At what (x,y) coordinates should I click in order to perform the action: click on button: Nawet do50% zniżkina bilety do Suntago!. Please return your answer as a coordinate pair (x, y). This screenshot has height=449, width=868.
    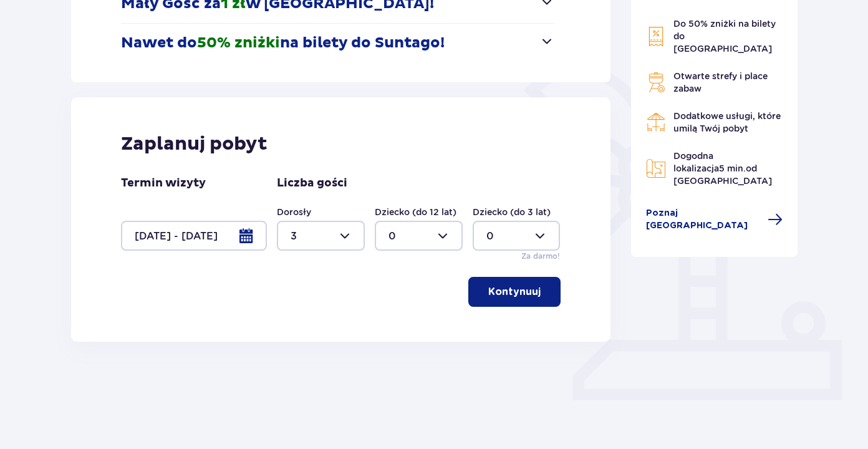
    Looking at the image, I should click on (337, 43).